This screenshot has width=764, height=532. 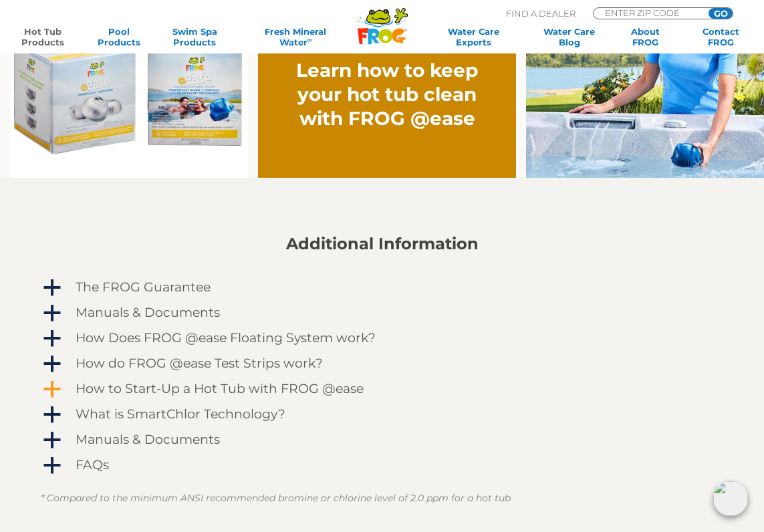 What do you see at coordinates (143, 287) in the screenshot?
I see `h4: The FROG Guarantee` at bounding box center [143, 287].